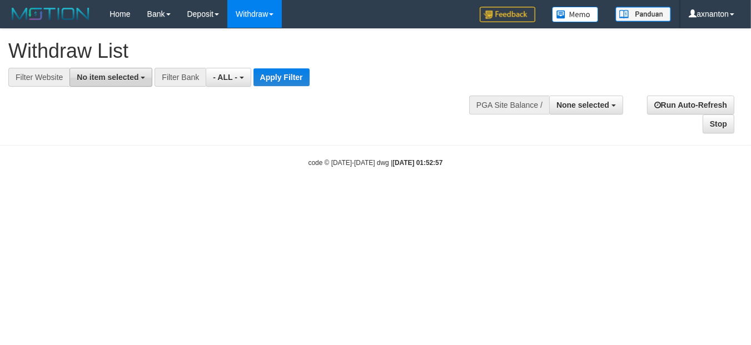  Describe the element at coordinates (107, 77) in the screenshot. I see `span: No item selected` at that location.